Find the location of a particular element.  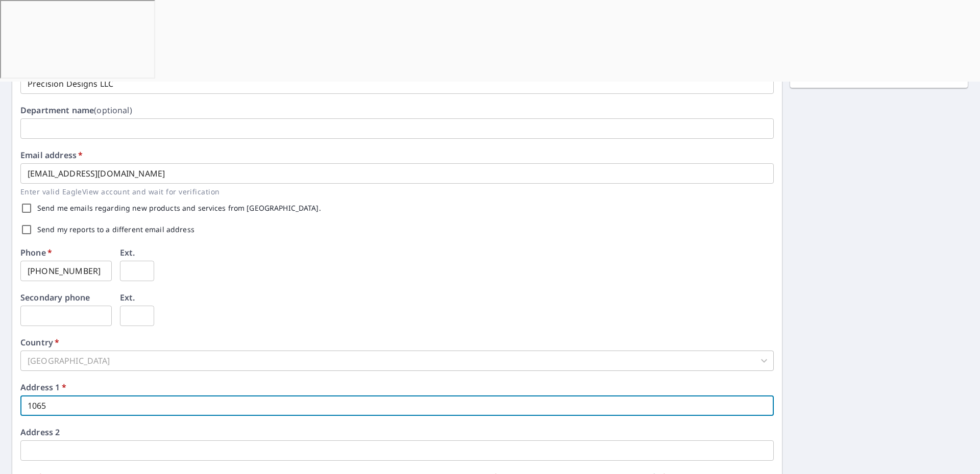

label: Phone is located at coordinates (36, 253).